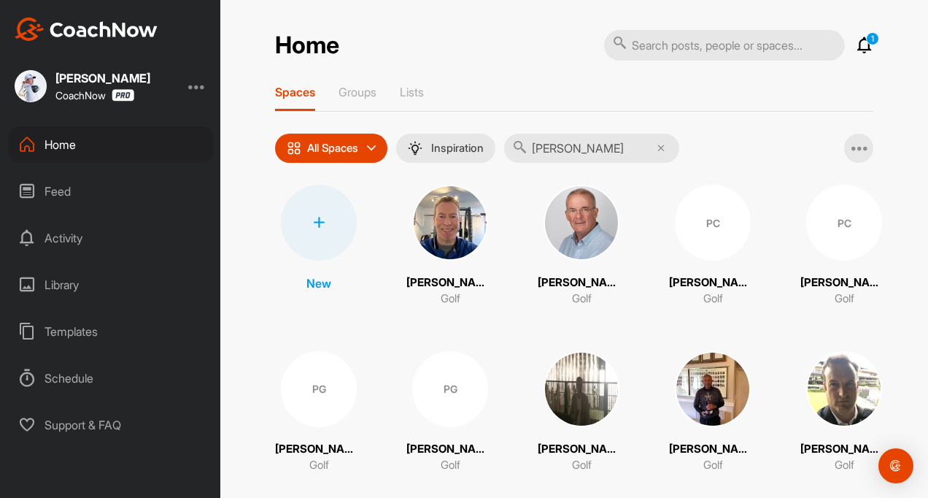 This screenshot has width=928, height=498. What do you see at coordinates (111, 238) in the screenshot?
I see `div: Activity` at bounding box center [111, 238].